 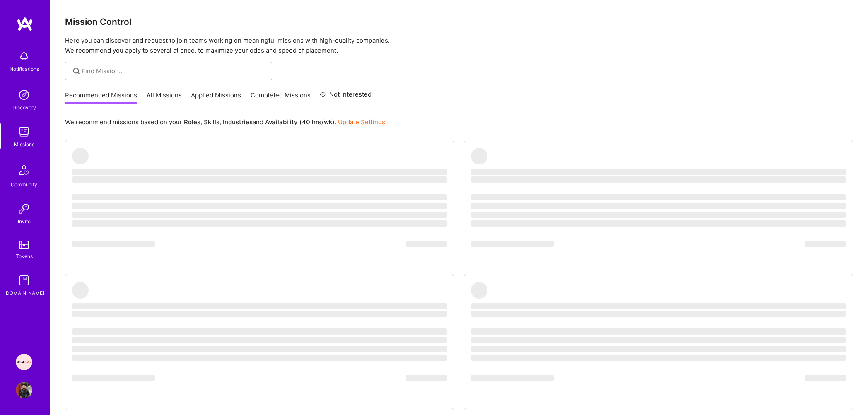 I want to click on div: Discovery, so click(x=24, y=107).